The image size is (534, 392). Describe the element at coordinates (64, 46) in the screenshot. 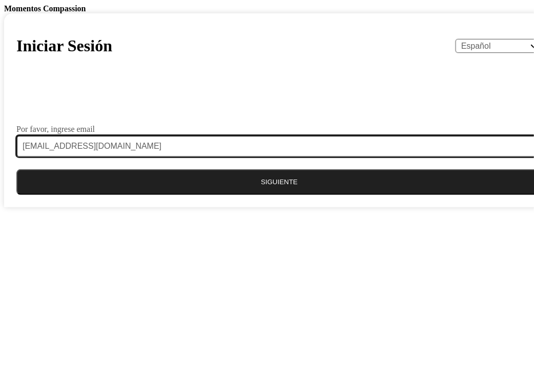

I see `h1: Iniciar Sesión` at that location.